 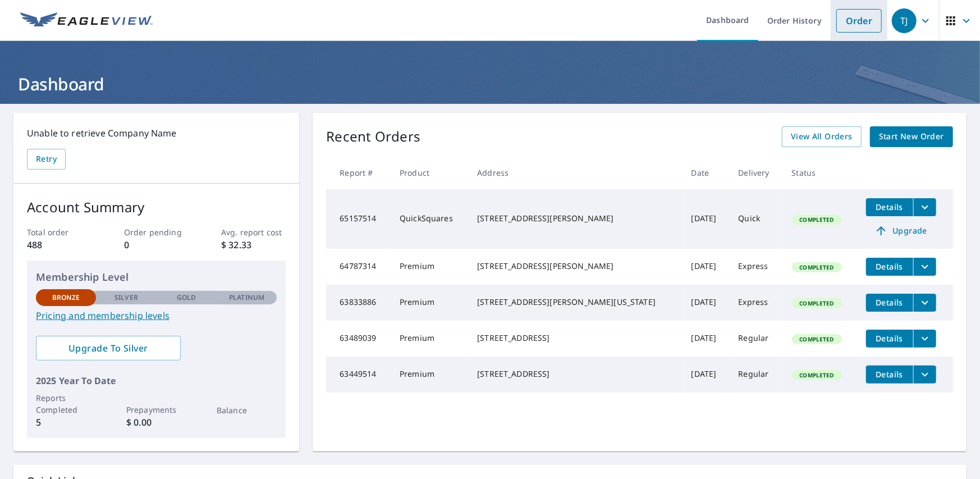 What do you see at coordinates (890, 303) in the screenshot?
I see `button: detailsBtn-63833886` at bounding box center [890, 303].